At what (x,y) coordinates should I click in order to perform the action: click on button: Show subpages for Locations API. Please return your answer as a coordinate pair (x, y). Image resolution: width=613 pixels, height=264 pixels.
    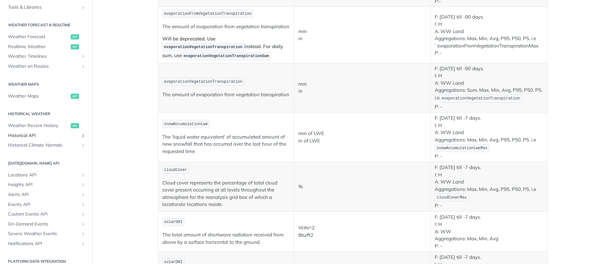
    Looking at the image, I should click on (83, 175).